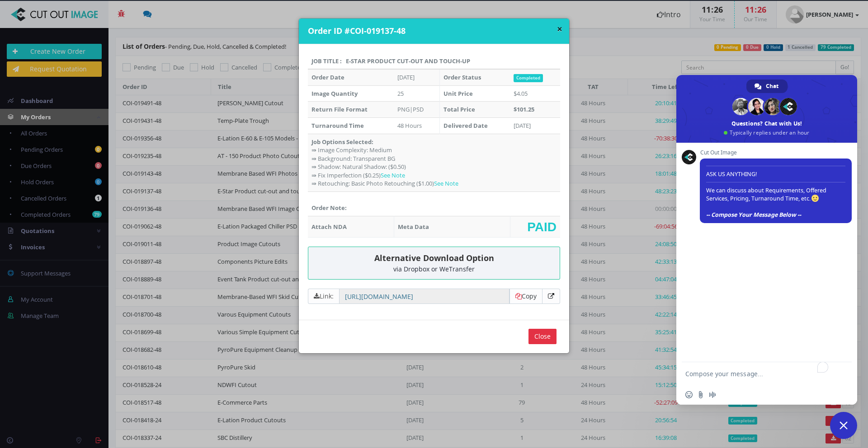 The width and height of the screenshot is (868, 448). I want to click on strong: Unit Price, so click(458, 93).